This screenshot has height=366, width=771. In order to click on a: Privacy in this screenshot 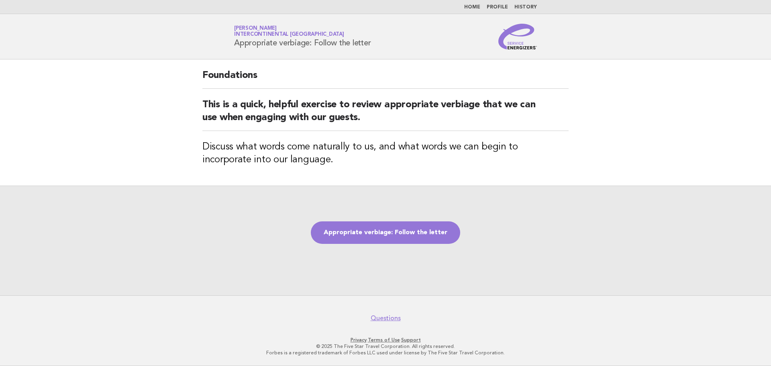, I will do `click(359, 340)`.